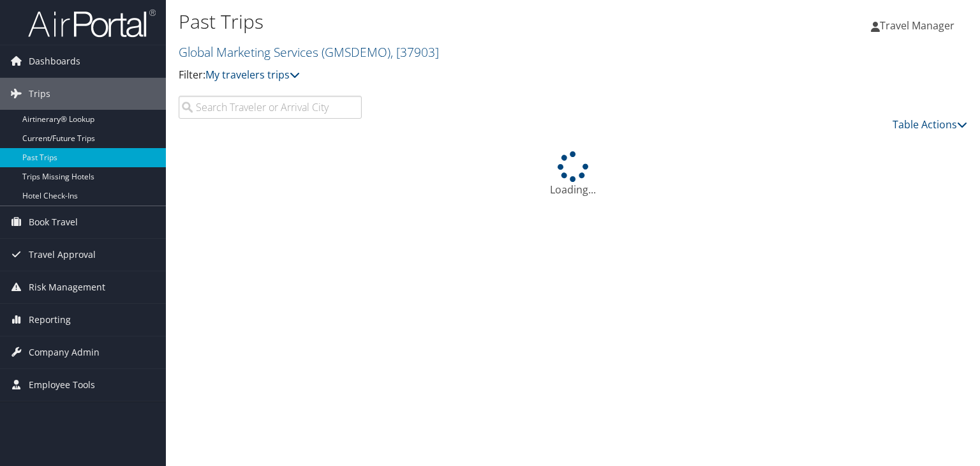  Describe the element at coordinates (415, 52) in the screenshot. I see `span: , [ 37903 ]` at that location.